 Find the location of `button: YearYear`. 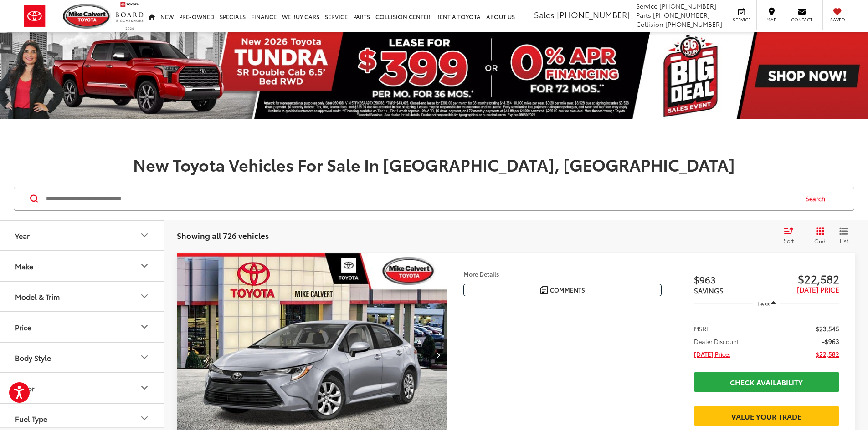

button: YearYear is located at coordinates (82, 235).